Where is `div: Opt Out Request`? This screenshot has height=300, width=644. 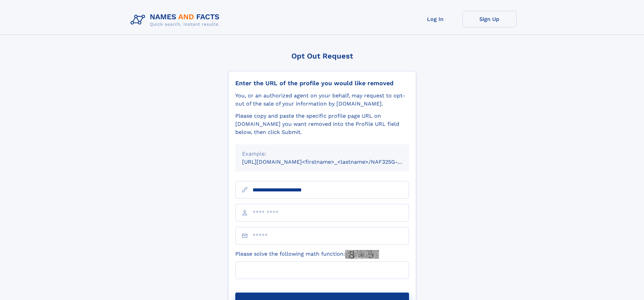 div: Opt Out Request is located at coordinates (322, 56).